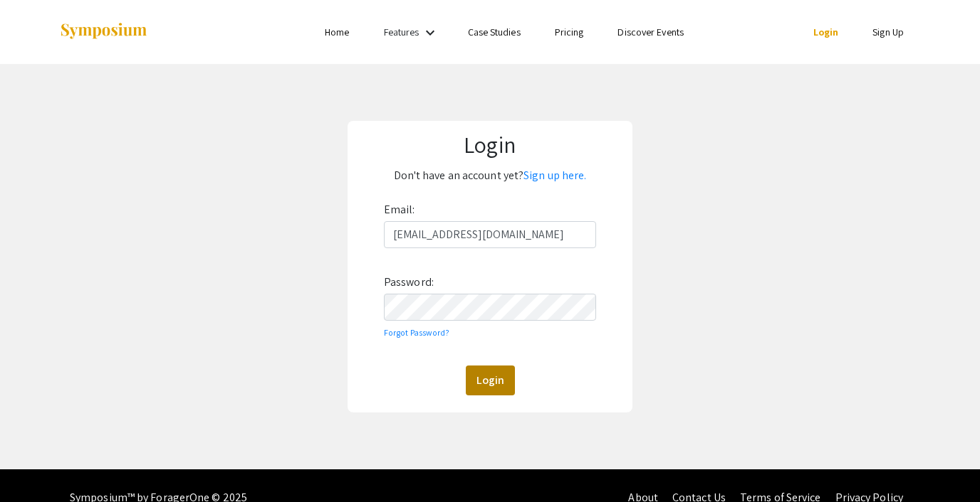 Image resolution: width=980 pixels, height=502 pixels. Describe the element at coordinates (490, 145) in the screenshot. I see `h1: Login` at that location.